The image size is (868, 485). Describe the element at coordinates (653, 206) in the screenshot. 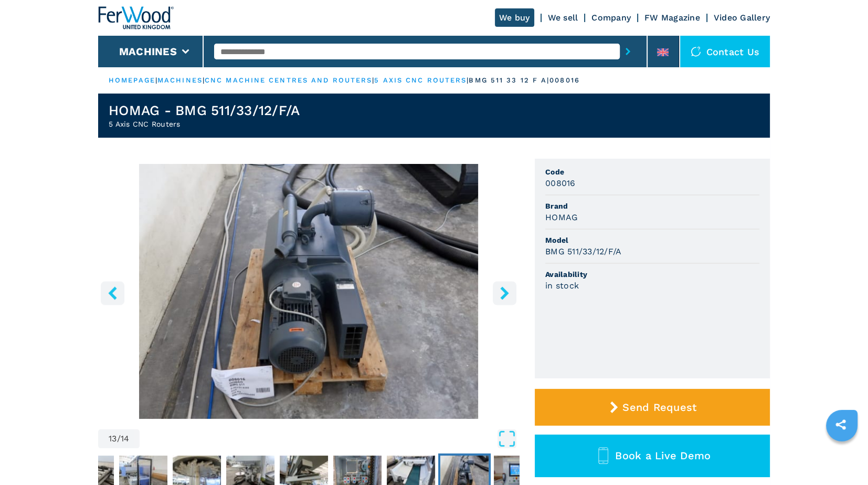

I see `span: Brand` at that location.